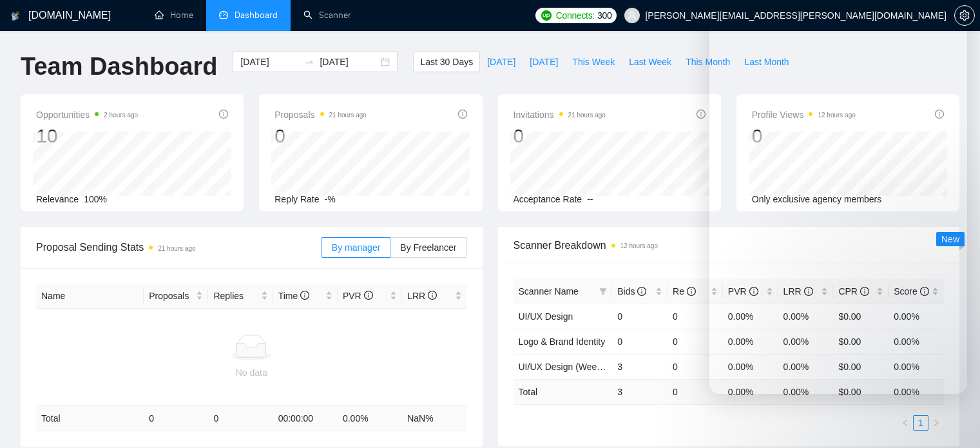 This screenshot has height=448, width=980. What do you see at coordinates (650, 62) in the screenshot?
I see `button: Last Week` at bounding box center [650, 62].